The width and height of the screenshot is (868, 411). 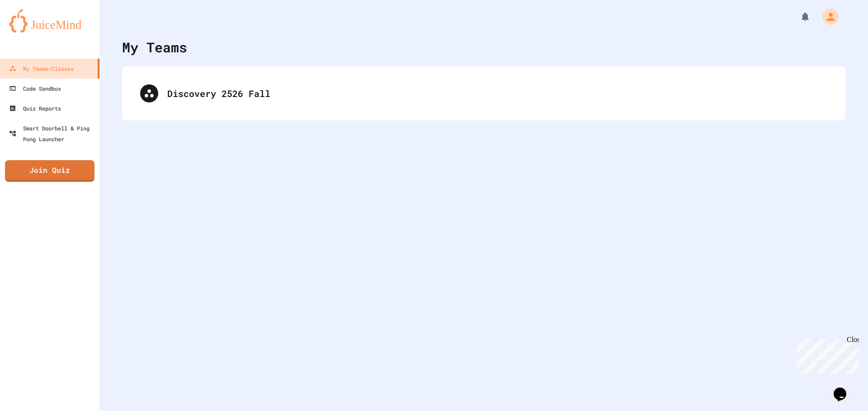 What do you see at coordinates (50, 171) in the screenshot?
I see `a: Join Quiz` at bounding box center [50, 171].